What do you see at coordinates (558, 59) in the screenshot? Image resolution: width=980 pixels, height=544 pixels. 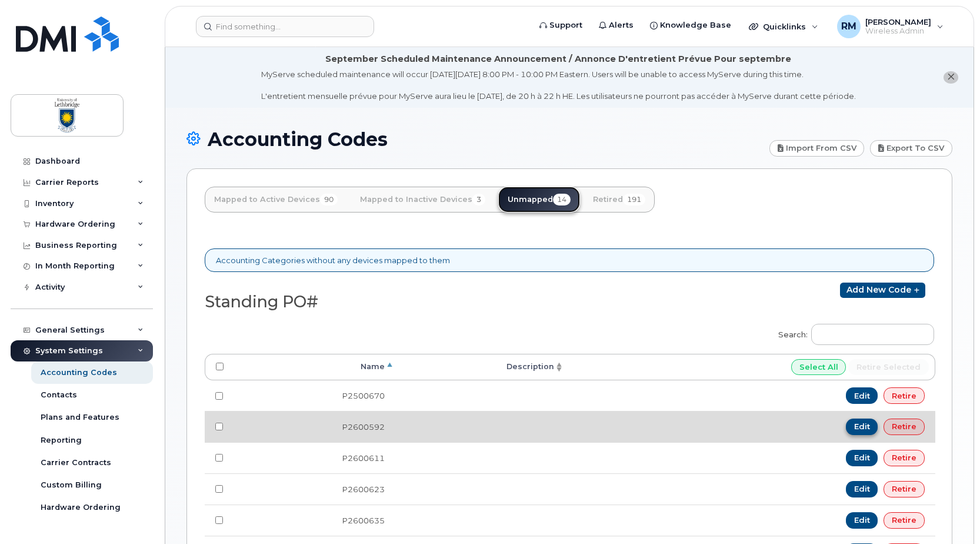 I see `div: September Scheduled Maintenance Announcement / Annonce D'entretient Prévue Pour septembre` at bounding box center [558, 59].